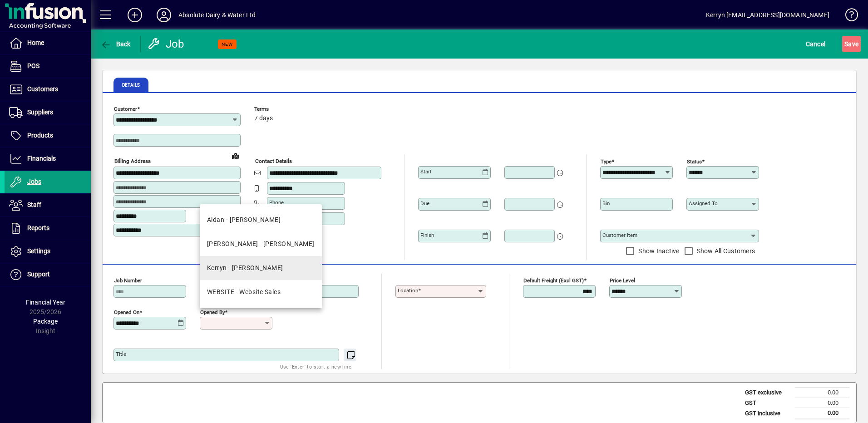 The image size is (868, 423). I want to click on mat-option: WEBSITE - Website Sales, so click(260, 292).